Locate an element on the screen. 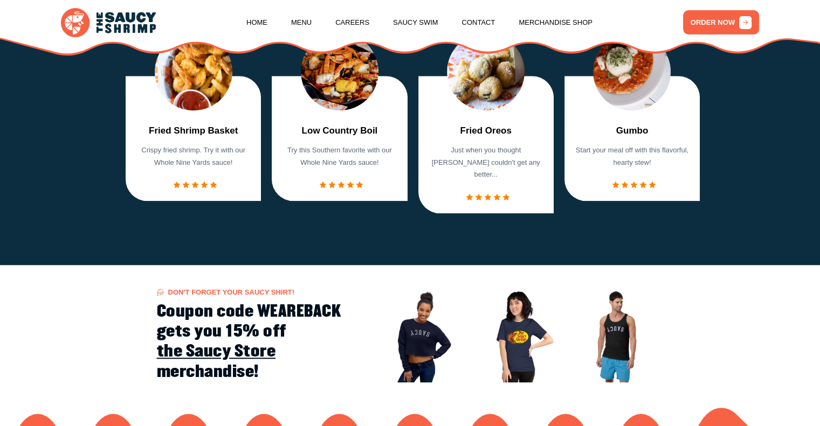 The width and height of the screenshot is (820, 426). a: Contact is located at coordinates (478, 23).